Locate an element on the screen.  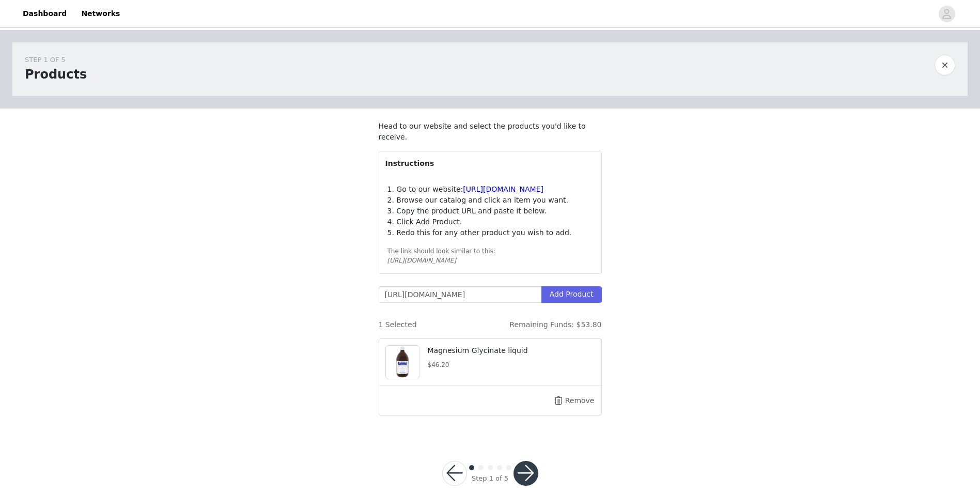
h5: $46.20 is located at coordinates (512, 365).